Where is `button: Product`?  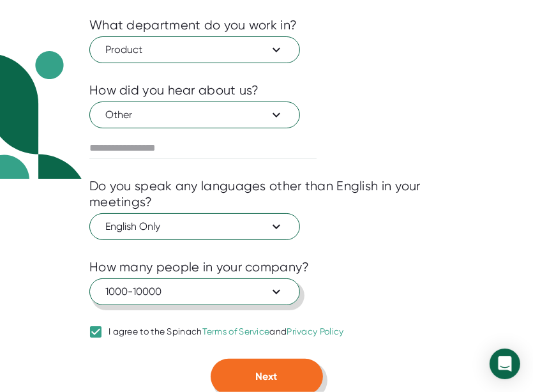
button: Product is located at coordinates (195, 50).